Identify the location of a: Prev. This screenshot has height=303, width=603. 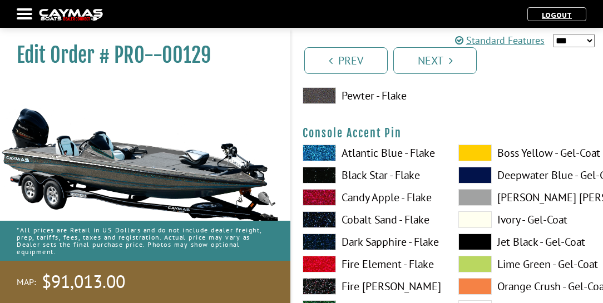
(346, 61).